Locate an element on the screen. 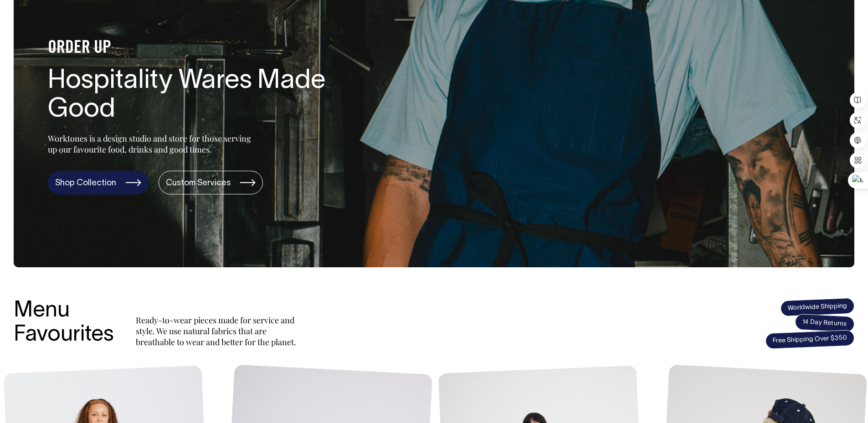  h4: ORDER UP is located at coordinates (194, 48).